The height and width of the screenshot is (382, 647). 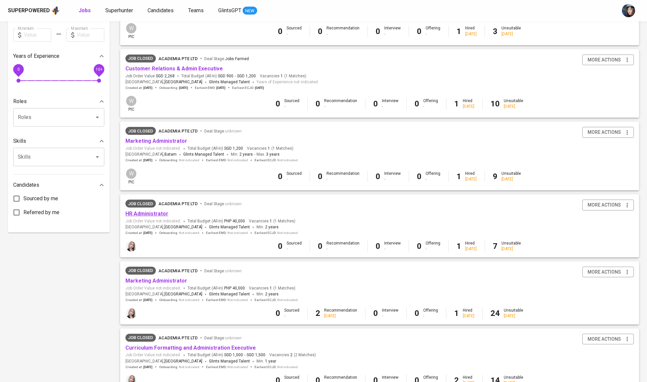 I want to click on span: 10+, so click(x=99, y=69).